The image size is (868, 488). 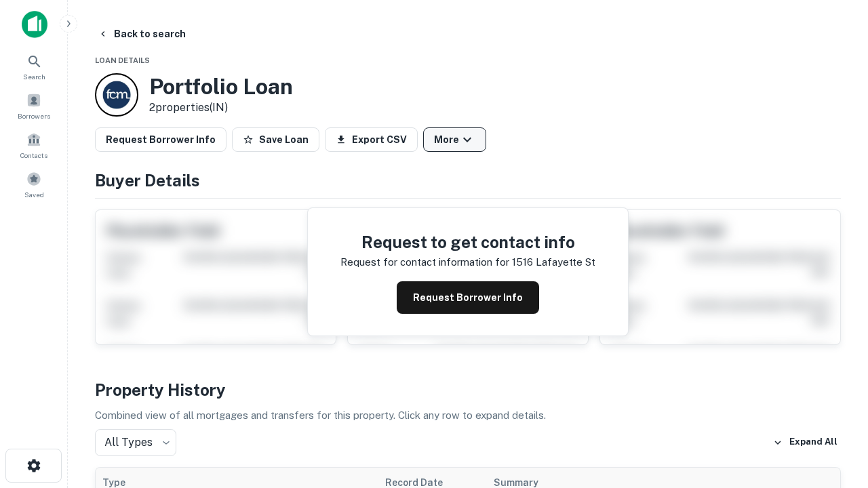 I want to click on img: capitalize-icon.png, so click(x=34, y=25).